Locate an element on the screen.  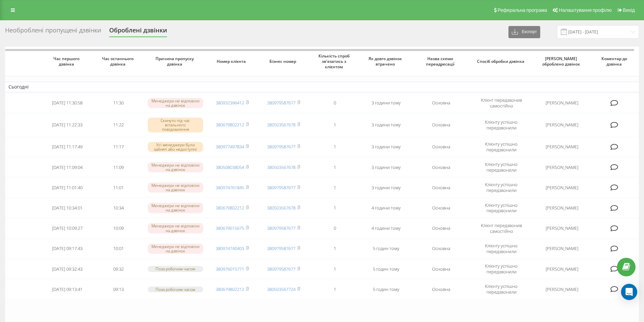
div: Скинуто під час вітального повідомлення is located at coordinates (176, 125).